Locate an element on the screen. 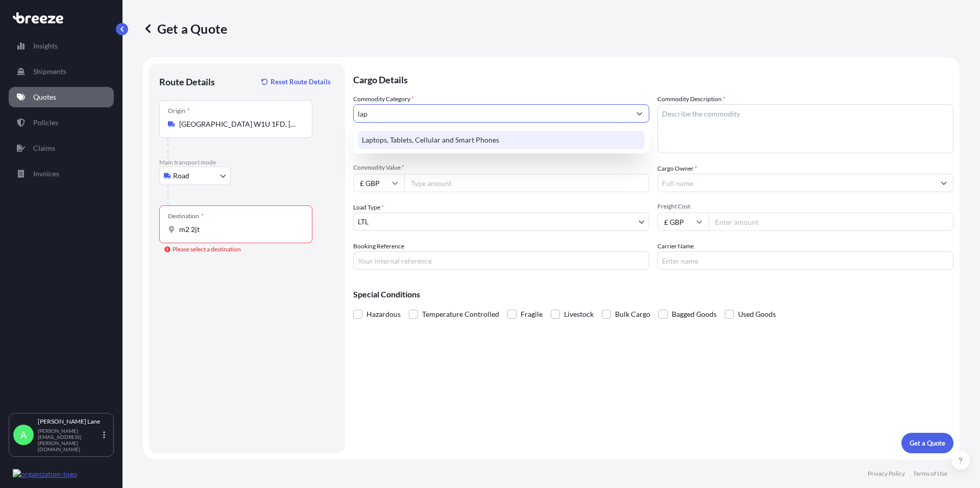  span: Used Goods is located at coordinates (757, 314).